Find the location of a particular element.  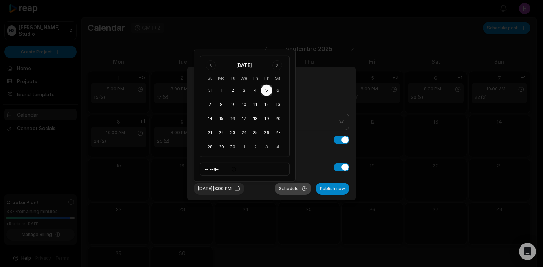

button: 19 is located at coordinates (266, 119).